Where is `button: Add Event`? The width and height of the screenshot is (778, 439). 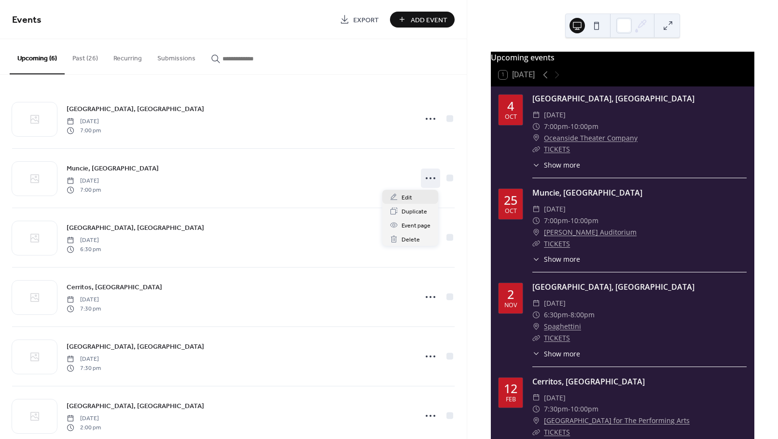 button: Add Event is located at coordinates (422, 19).